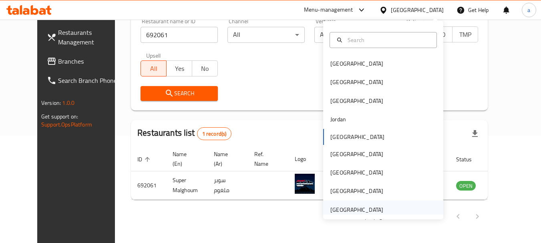  I want to click on a: Branches, so click(84, 61).